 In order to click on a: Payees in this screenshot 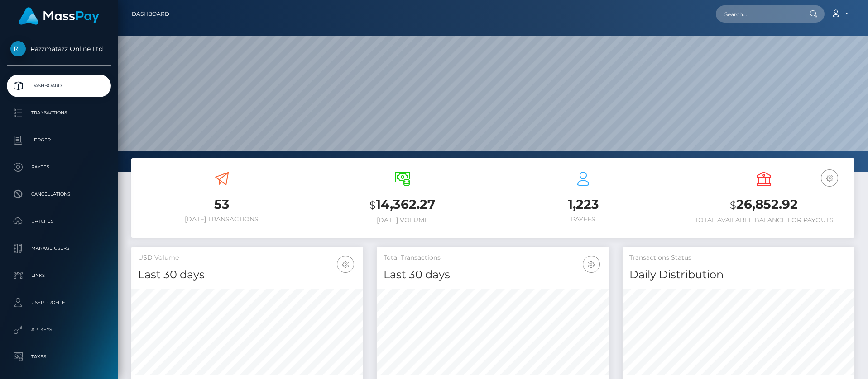, I will do `click(59, 167)`.